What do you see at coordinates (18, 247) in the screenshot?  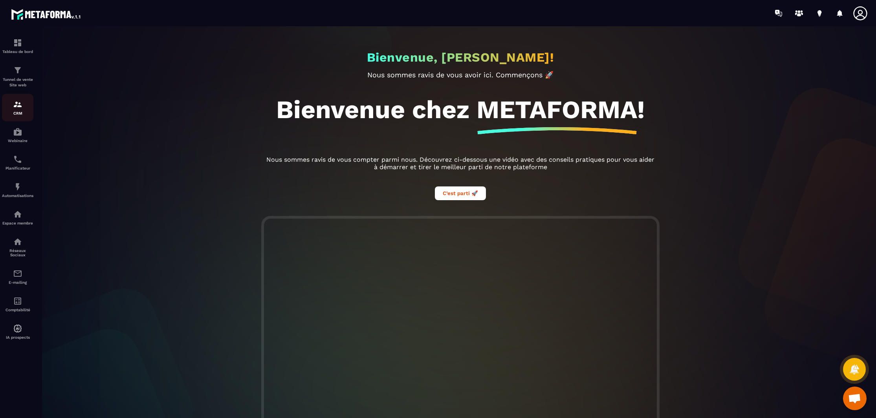 I see `a: social-networksocial-networkRéseaux Sociaux` at bounding box center [18, 247].